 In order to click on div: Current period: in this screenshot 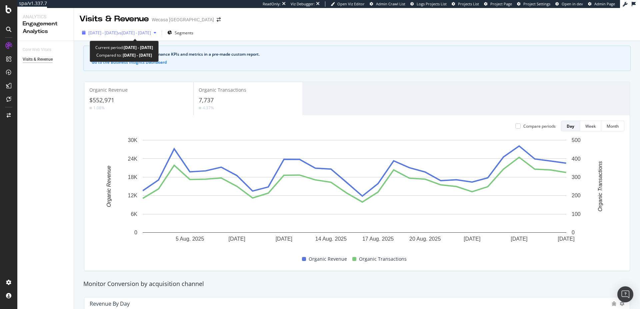, I will do `click(124, 47)`.